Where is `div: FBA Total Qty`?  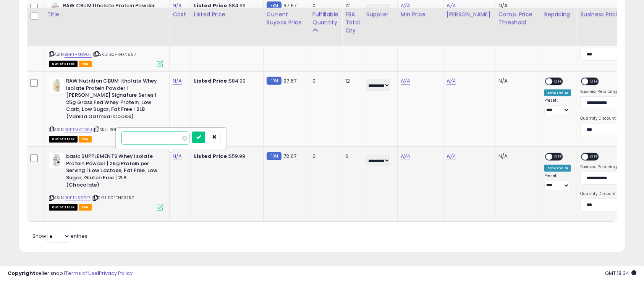 div: FBA Total Qty is located at coordinates (352, 23).